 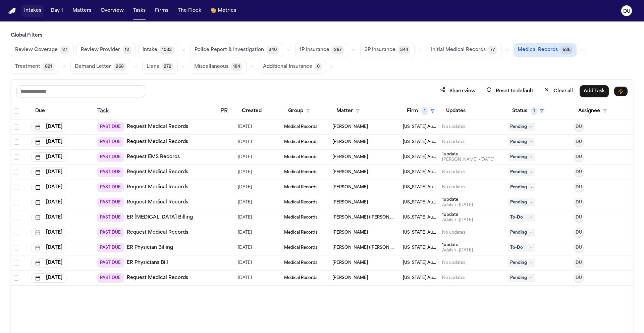 I want to click on a: Tasks, so click(x=139, y=11).